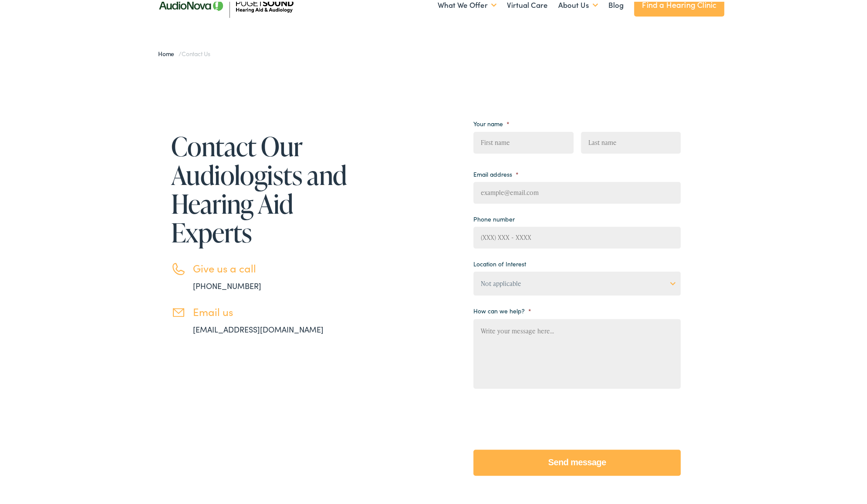 The height and width of the screenshot is (504, 867). Describe the element at coordinates (577, 236) in the screenshot. I see `input: (XXX) XXX - XXXX` at that location.